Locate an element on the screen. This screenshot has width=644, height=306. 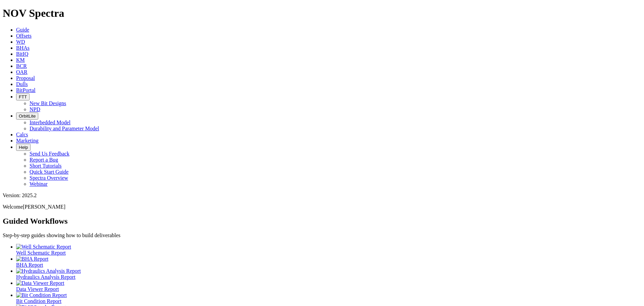
a: OAR is located at coordinates (22, 72).